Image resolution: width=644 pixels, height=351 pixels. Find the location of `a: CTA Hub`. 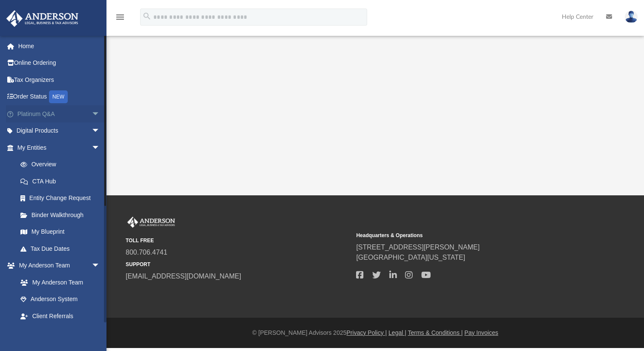

a: CTA Hub is located at coordinates (62, 182).